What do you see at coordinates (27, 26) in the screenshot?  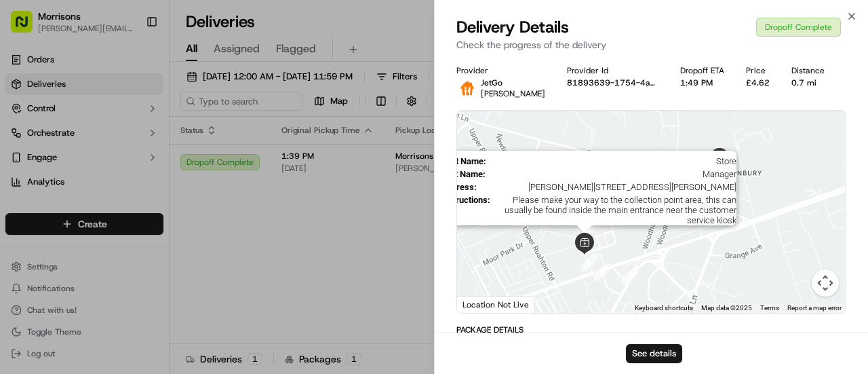 I see `img: Nash` at bounding box center [27, 26].